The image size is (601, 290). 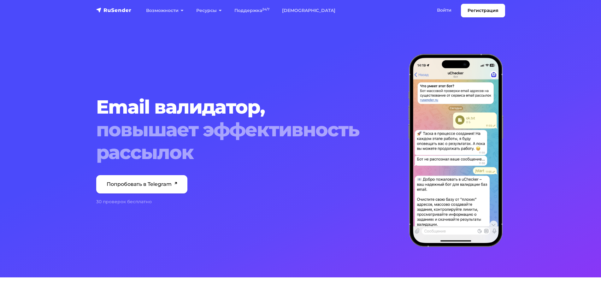 I want to click on h1: Email валидатор,, so click(x=249, y=130).